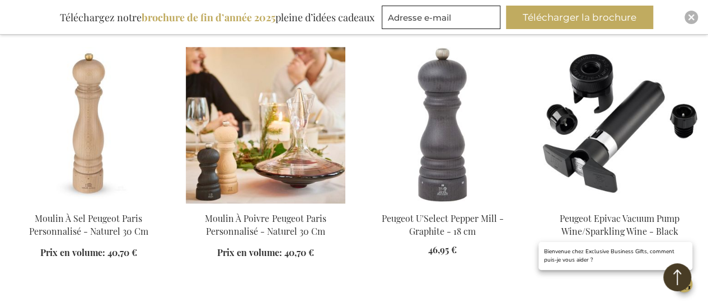 This screenshot has height=308, width=708. I want to click on img: Close, so click(691, 17).